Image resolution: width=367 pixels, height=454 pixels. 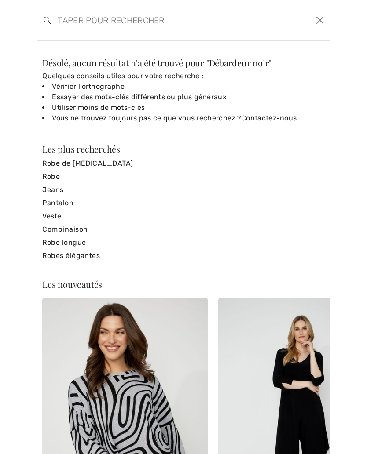 What do you see at coordinates (72, 284) in the screenshot?
I see `span: Les nouveautés` at bounding box center [72, 284].